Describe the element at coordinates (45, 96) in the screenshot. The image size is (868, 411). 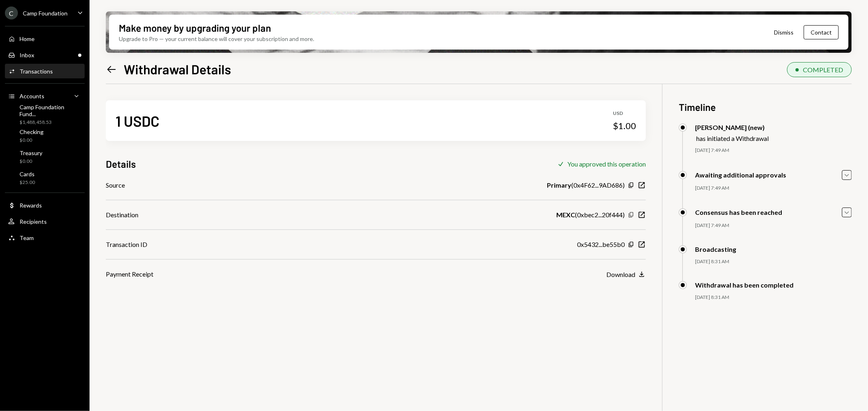
I see `a: Accounts` at that location.